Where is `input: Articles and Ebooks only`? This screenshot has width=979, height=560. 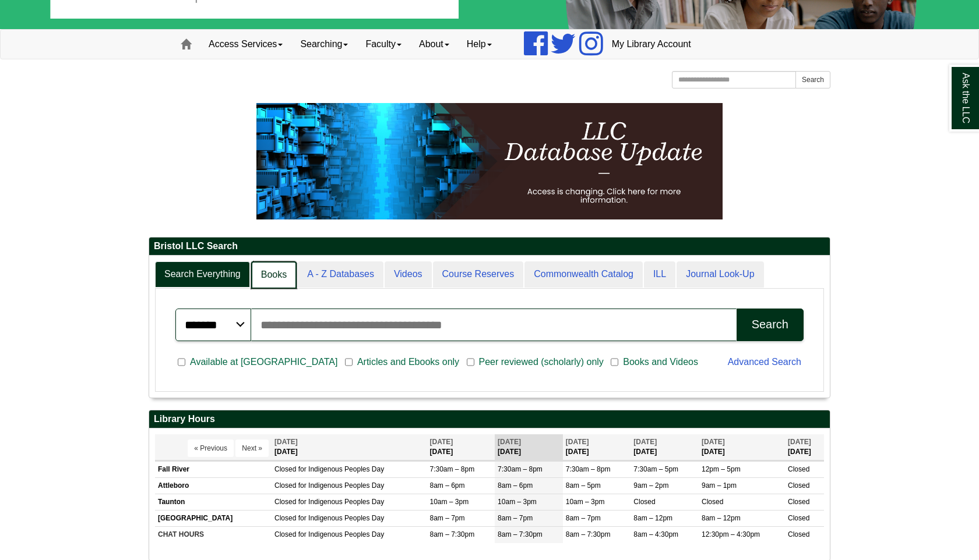 input: Articles and Ebooks only is located at coordinates (348, 362).